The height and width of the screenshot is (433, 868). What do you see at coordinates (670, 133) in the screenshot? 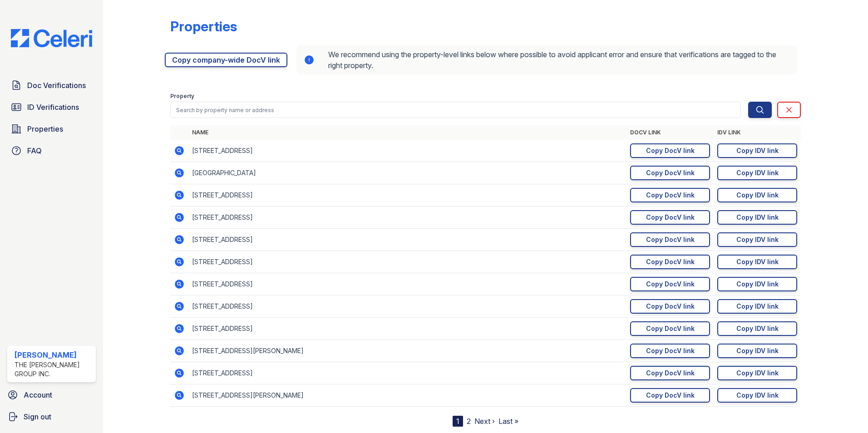
I see `th: DocV Link` at bounding box center [670, 133].